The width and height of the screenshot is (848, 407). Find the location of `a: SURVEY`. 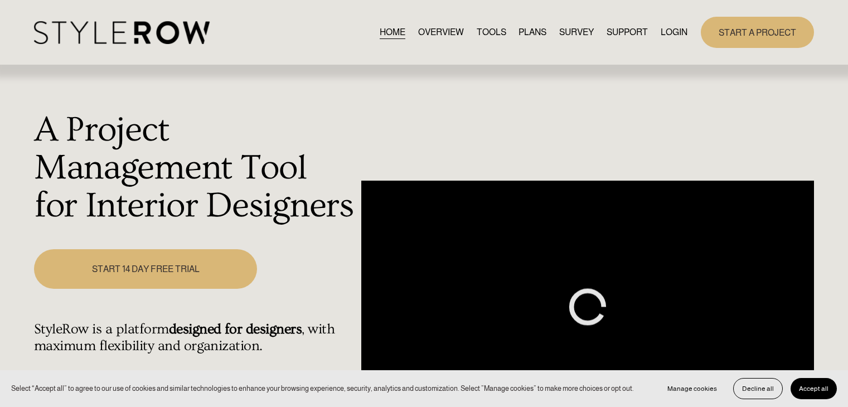

a: SURVEY is located at coordinates (576, 32).